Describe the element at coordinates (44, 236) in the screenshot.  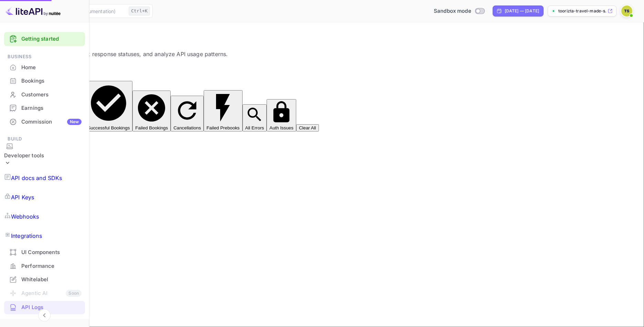
I see `a: Integrations` at that location.